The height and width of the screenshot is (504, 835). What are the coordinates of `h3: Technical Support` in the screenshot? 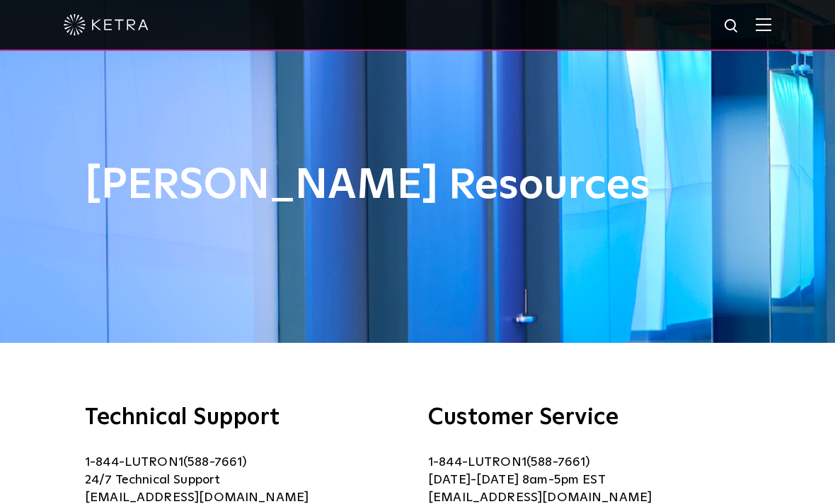 It's located at (246, 418).